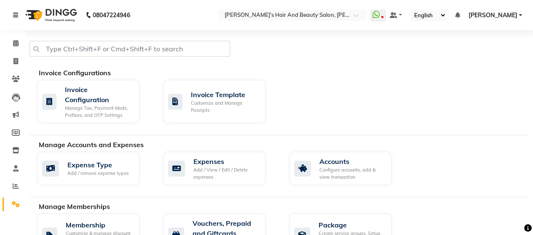 Image resolution: width=533 pixels, height=235 pixels. What do you see at coordinates (220, 102) in the screenshot?
I see `a: Invoice TemplateCustomize and Manage Receipts` at bounding box center [220, 102].